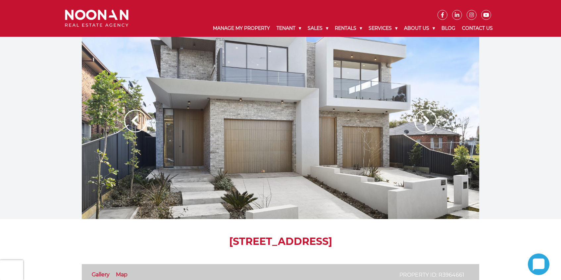 This screenshot has height=280, width=561. What do you see at coordinates (383, 28) in the screenshot?
I see `a: Services` at bounding box center [383, 28].